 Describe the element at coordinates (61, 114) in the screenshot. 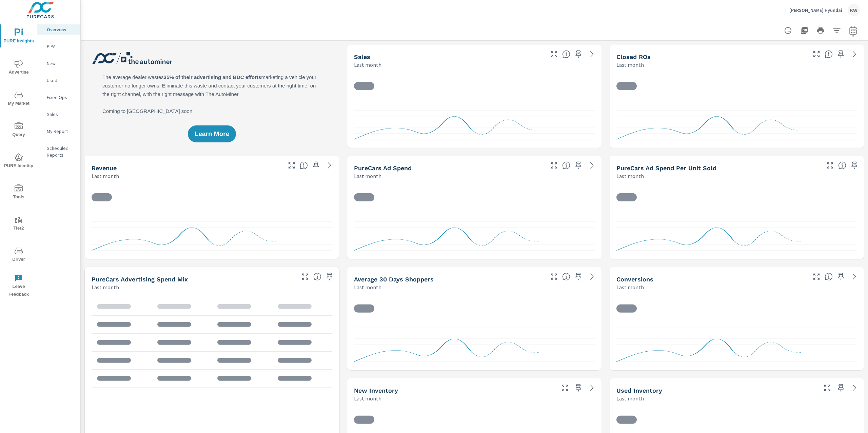

I see `p: Sales` at that location.